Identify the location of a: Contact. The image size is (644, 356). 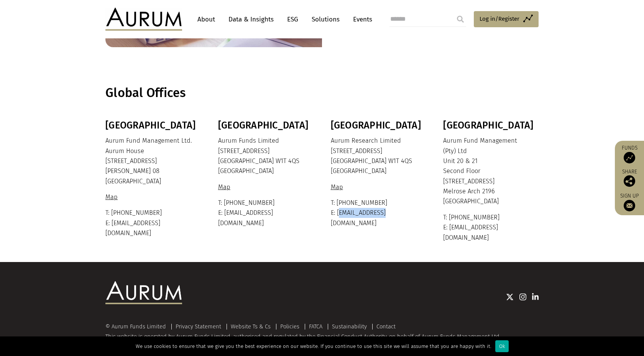
(386, 326).